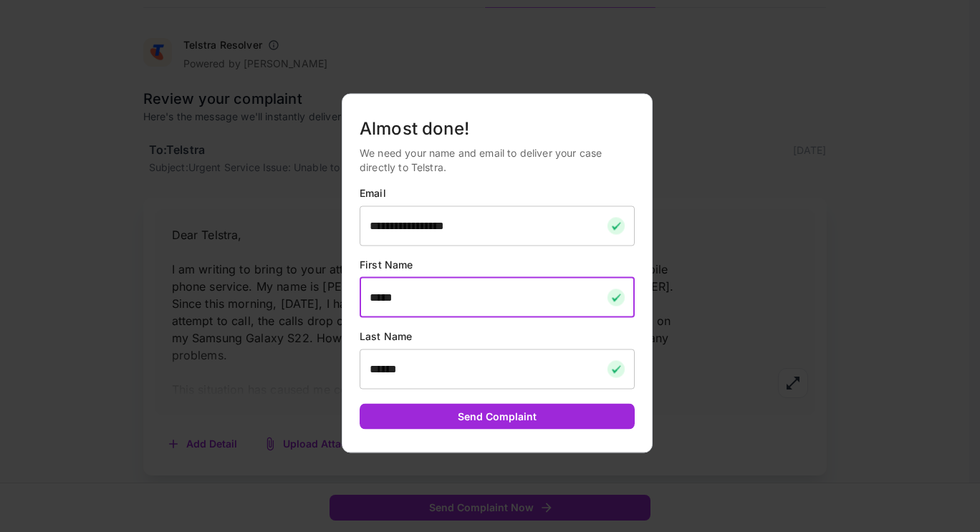 The image size is (980, 532). What do you see at coordinates (498, 416) in the screenshot?
I see `button: Send Complaint` at bounding box center [498, 416].